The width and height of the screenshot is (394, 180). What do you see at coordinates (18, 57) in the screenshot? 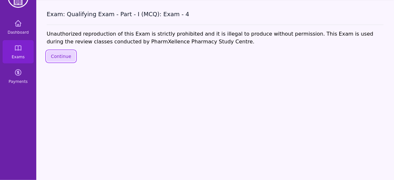
I see `span: Exams` at bounding box center [18, 57].